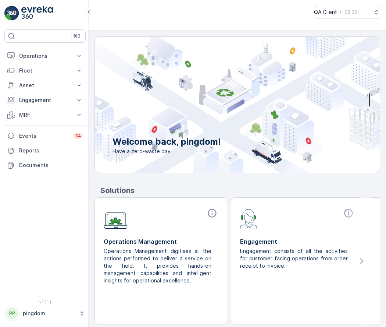  What do you see at coordinates (45, 302) in the screenshot?
I see `span: v 1.51.1` at bounding box center [45, 302].